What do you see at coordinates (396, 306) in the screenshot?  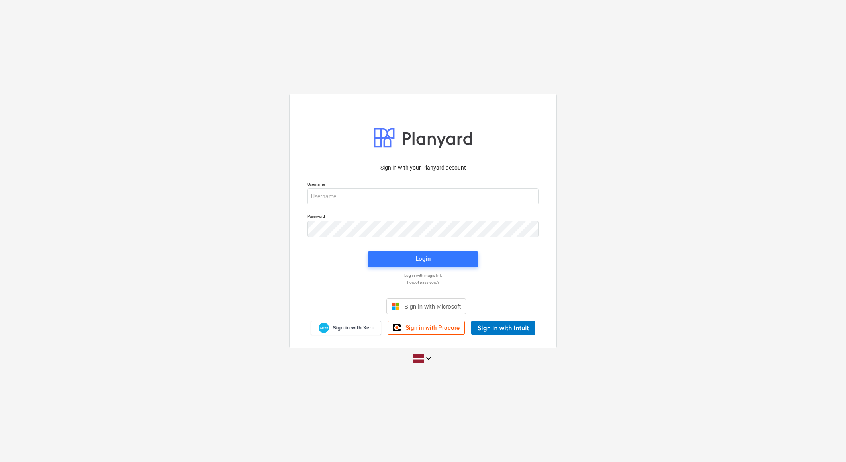 I see `img: Microsoft logo` at bounding box center [396, 306].